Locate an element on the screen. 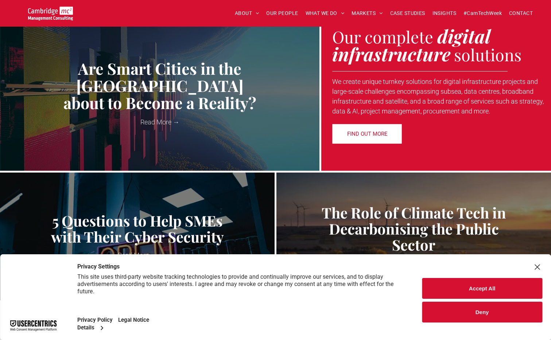  a: WHAT WE DO is located at coordinates (325, 13).